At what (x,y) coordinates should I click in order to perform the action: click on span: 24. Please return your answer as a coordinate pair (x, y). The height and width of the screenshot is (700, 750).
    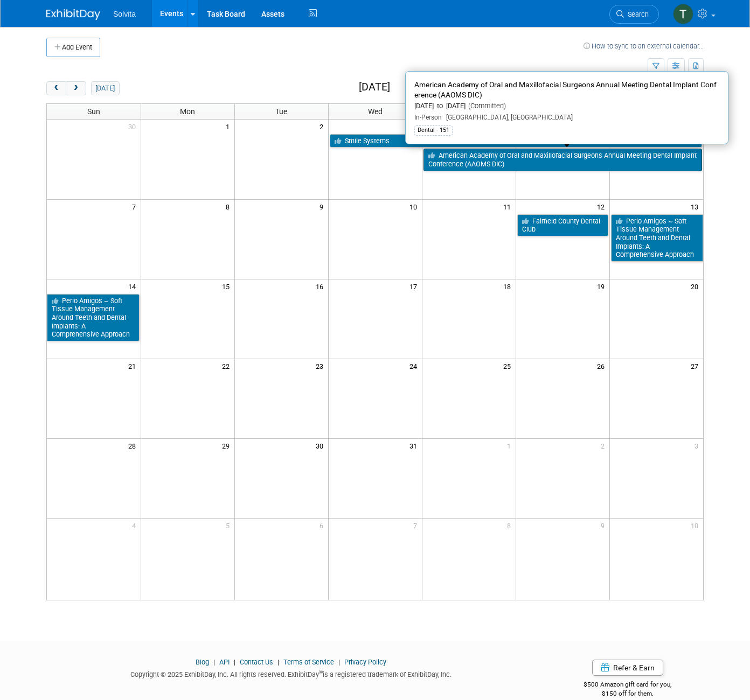
    Looking at the image, I should click on (415, 366).